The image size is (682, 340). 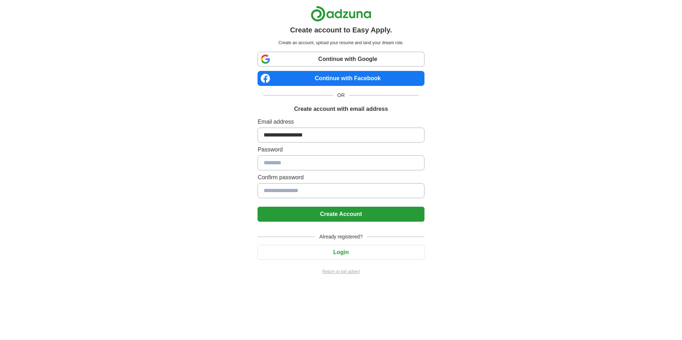 I want to click on label: Confirm password, so click(x=341, y=178).